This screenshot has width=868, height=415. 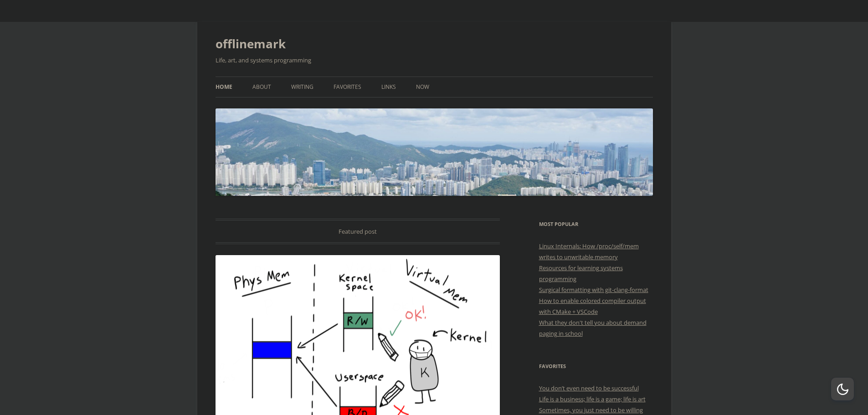 I want to click on a: Links, so click(x=389, y=87).